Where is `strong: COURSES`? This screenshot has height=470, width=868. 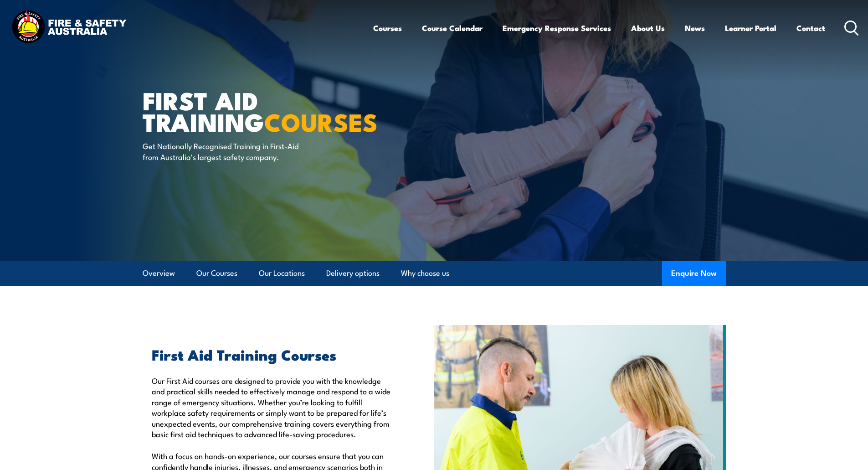 strong: COURSES is located at coordinates (321, 120).